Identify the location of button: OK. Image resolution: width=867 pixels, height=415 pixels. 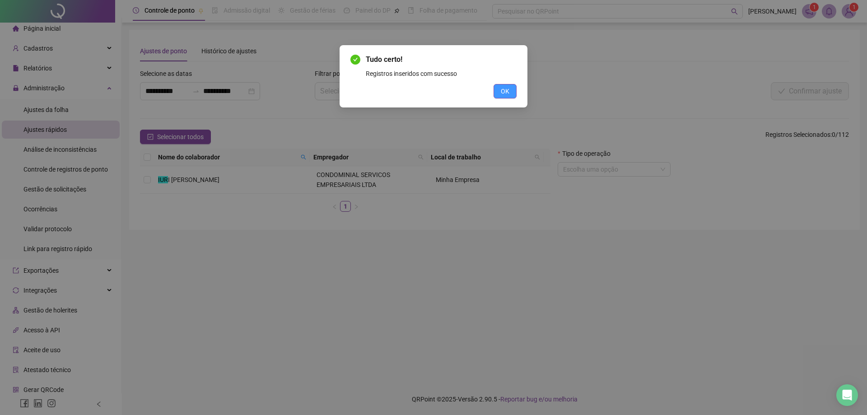
(505, 91).